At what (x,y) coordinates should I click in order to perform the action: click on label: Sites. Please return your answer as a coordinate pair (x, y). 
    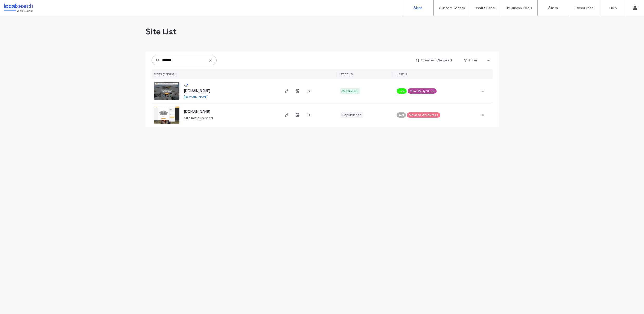
    Looking at the image, I should click on (418, 8).